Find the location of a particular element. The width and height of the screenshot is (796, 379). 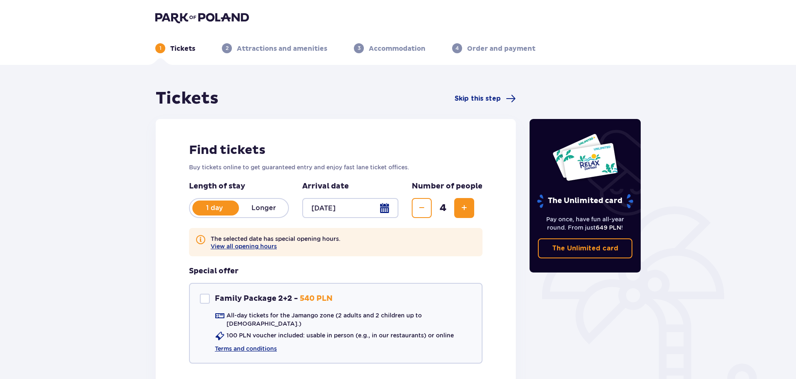

img: Park of Poland logo is located at coordinates (202, 17).